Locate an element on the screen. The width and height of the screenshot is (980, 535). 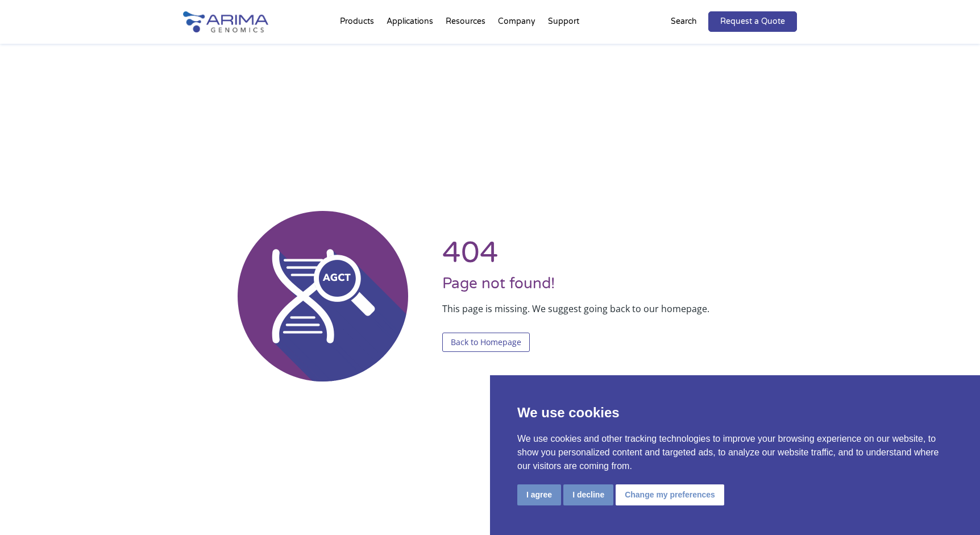
h1: 404 is located at coordinates (620, 257).